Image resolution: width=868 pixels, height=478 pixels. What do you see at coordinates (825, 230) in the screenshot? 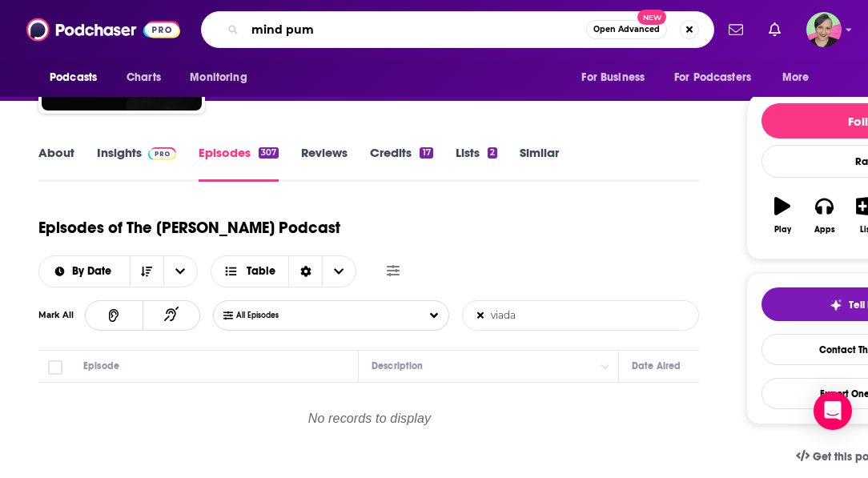
I see `div: Apps` at bounding box center [825, 230].